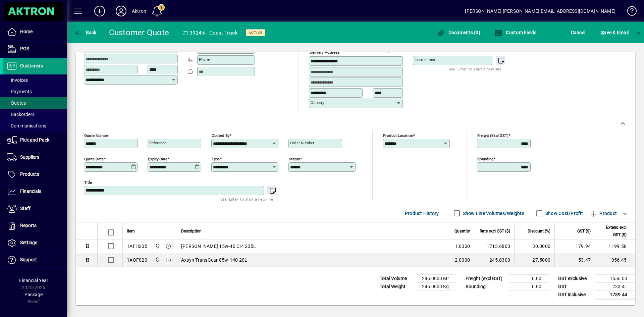 This screenshot has height=317, width=644. I want to click on a: View on map, so click(389, 50).